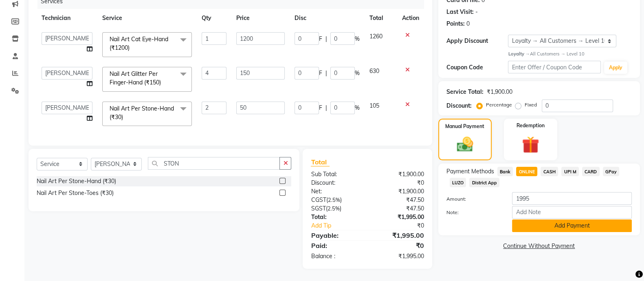 The height and width of the screenshot is (281, 644). What do you see at coordinates (458, 183) in the screenshot?
I see `span: LUZO` at bounding box center [458, 183].